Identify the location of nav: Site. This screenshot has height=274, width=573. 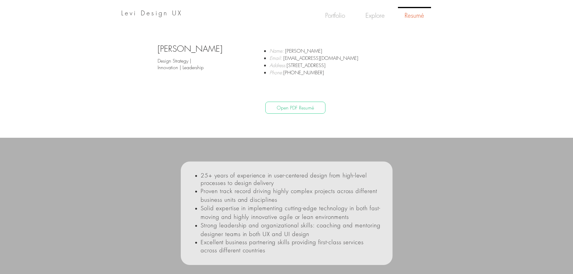
(375, 13).